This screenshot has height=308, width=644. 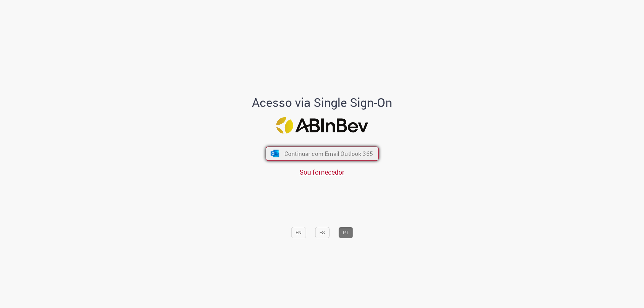 I want to click on button: ES, so click(x=322, y=233).